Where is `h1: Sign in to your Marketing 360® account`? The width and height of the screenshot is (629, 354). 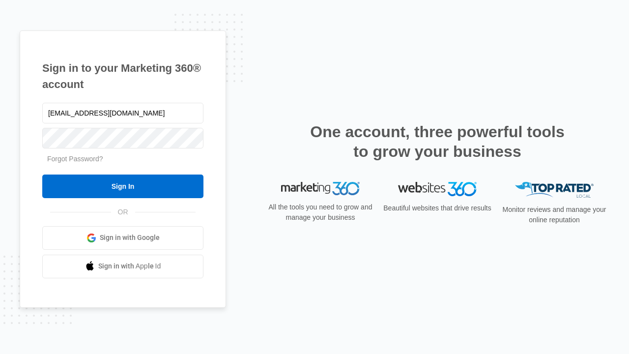 h1: Sign in to your Marketing 360® account is located at coordinates (123, 76).